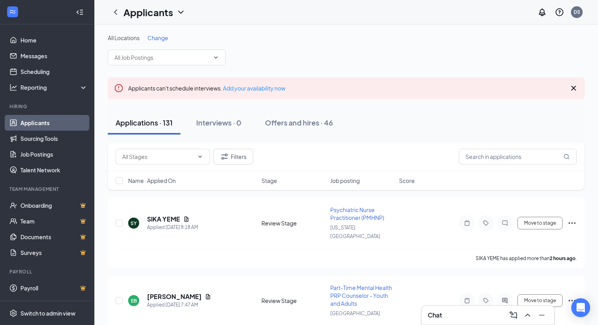  I want to click on svg: Collapse, so click(80, 12).